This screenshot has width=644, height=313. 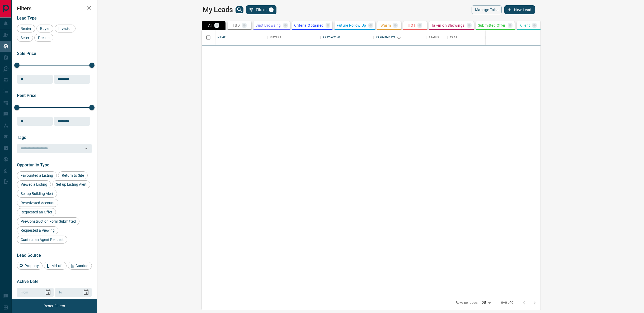 What do you see at coordinates (33, 165) in the screenshot?
I see `span: Opportunity Type` at bounding box center [33, 165].